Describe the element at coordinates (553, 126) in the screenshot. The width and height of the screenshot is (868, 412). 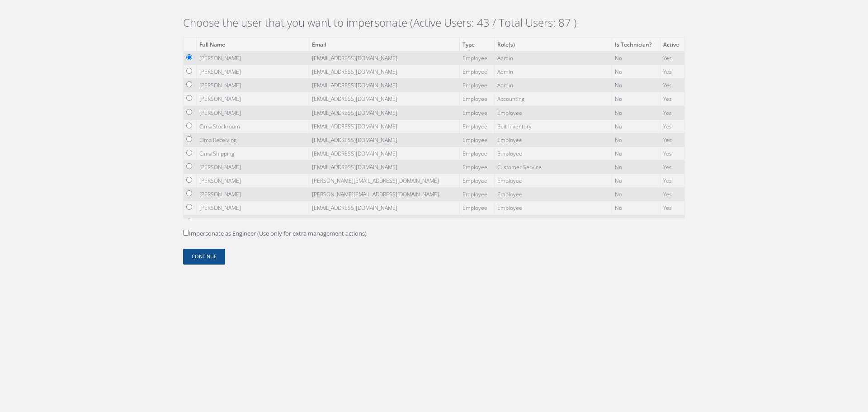
I see `td: Edit Inventory` at that location.